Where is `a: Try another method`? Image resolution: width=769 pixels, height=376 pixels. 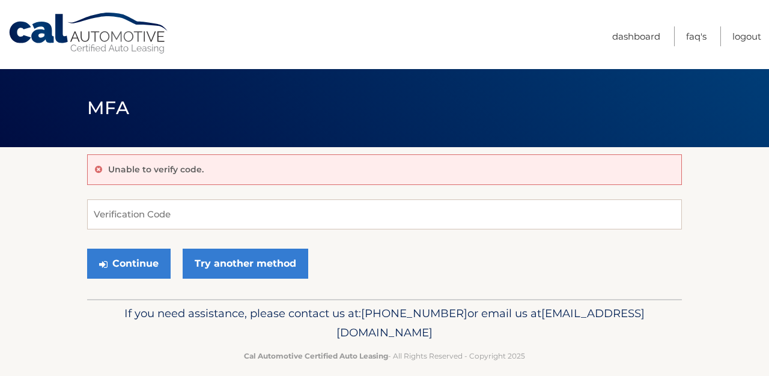
a: Try another method is located at coordinates (245, 264).